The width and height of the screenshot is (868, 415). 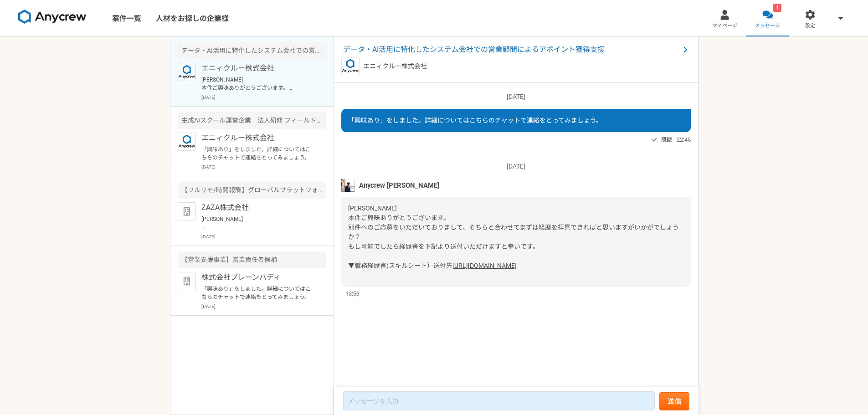 I want to click on div: データ・AI活用に特化したシステム会社での営業顧問によるアポイント獲得支援, so click(x=252, y=50).